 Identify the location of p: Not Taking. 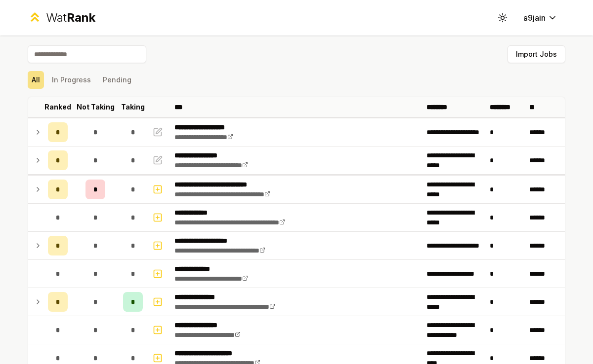
(96, 107).